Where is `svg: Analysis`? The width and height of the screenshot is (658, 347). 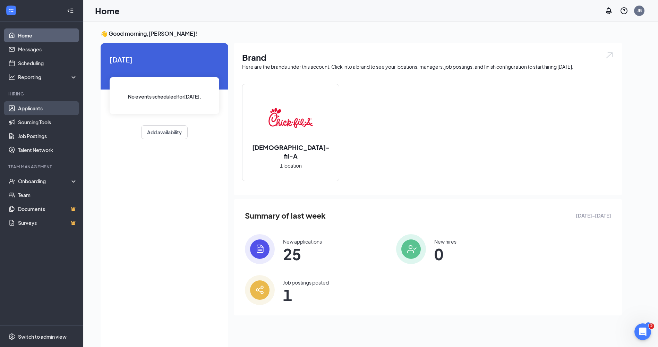 svg: Analysis is located at coordinates (12, 77).